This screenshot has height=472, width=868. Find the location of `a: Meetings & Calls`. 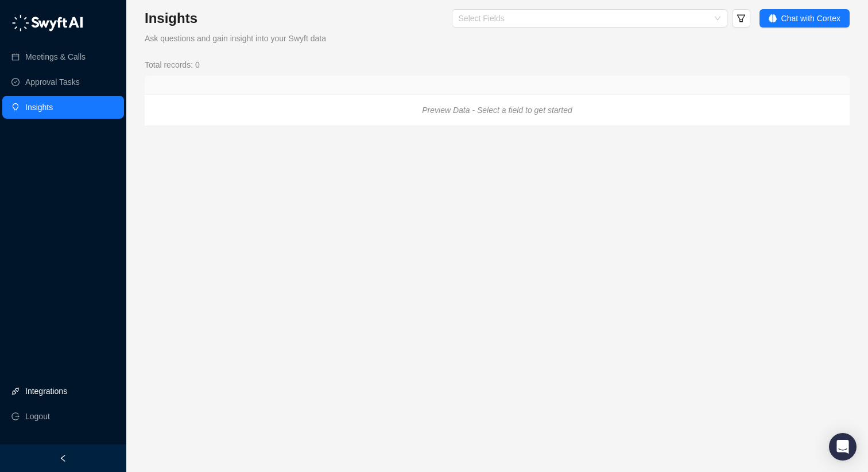

a: Meetings & Calls is located at coordinates (55, 57).